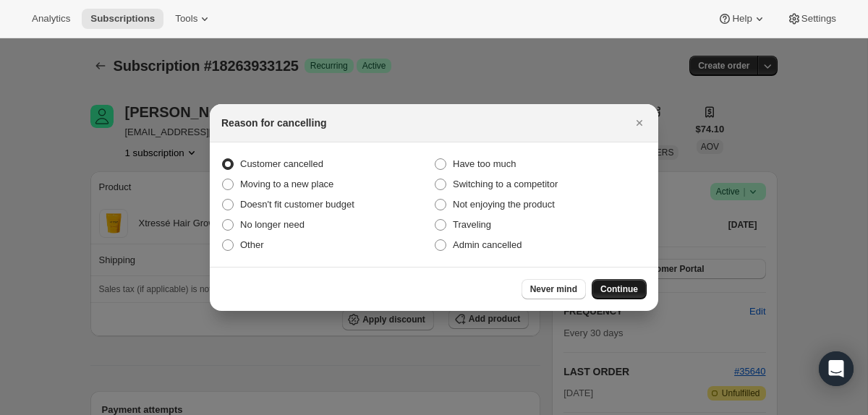  I want to click on span: Switching to a competitor, so click(505, 184).